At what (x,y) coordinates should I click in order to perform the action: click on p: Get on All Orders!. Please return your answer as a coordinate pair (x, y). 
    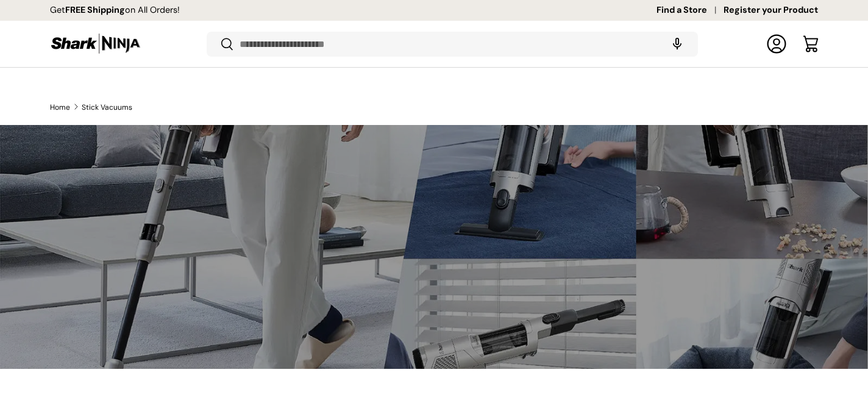
    Looking at the image, I should click on (115, 11).